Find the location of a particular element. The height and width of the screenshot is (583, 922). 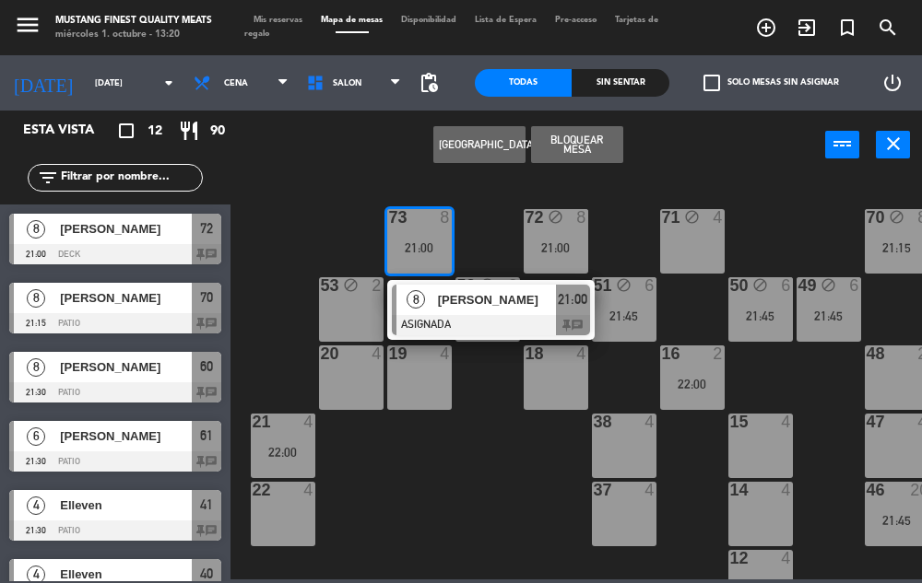

i: crop_square is located at coordinates (126, 131).